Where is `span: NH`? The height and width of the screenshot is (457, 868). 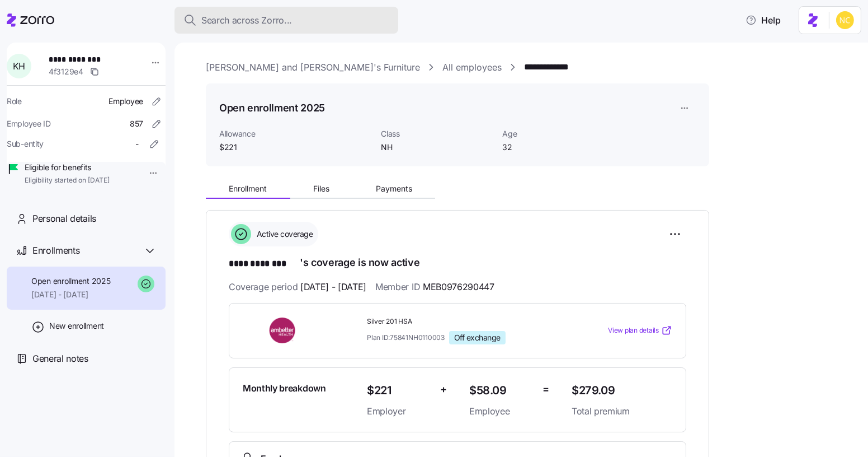
span: NH is located at coordinates (437, 147).